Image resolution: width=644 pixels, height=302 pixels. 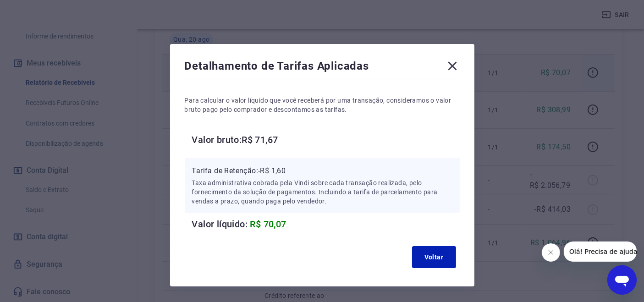 What do you see at coordinates (322, 105) in the screenshot?
I see `p: Para calcular o valor líquido que você receberá por uma transação, consideramos o valor bruto pag...` at bounding box center [322, 105].